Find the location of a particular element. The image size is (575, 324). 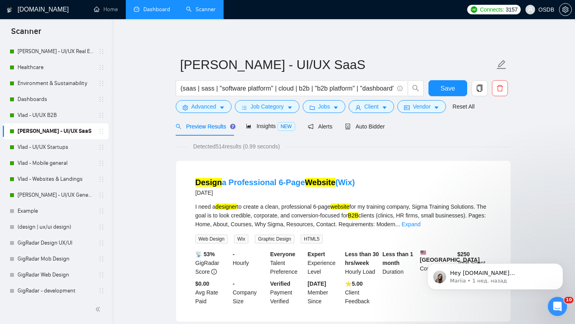

b: 📡 53% is located at coordinates (205, 254).